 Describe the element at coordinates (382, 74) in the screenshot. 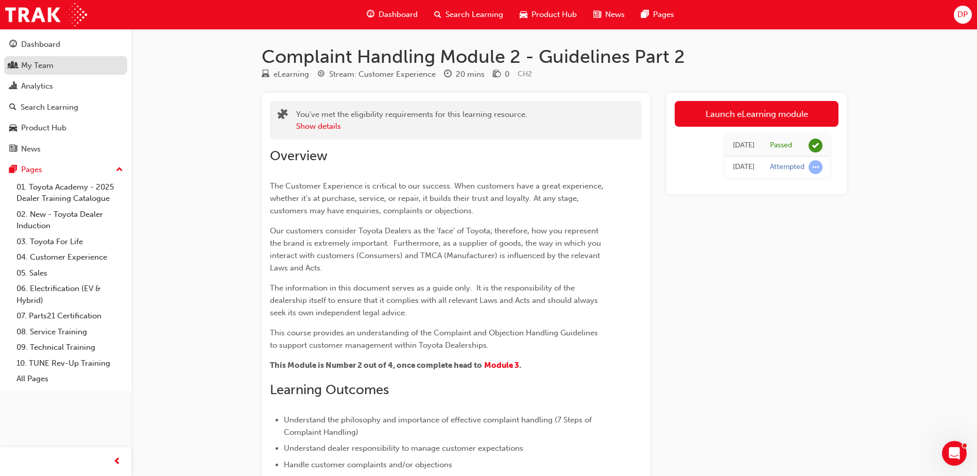

I see `div: Stream: Customer Experience` at that location.